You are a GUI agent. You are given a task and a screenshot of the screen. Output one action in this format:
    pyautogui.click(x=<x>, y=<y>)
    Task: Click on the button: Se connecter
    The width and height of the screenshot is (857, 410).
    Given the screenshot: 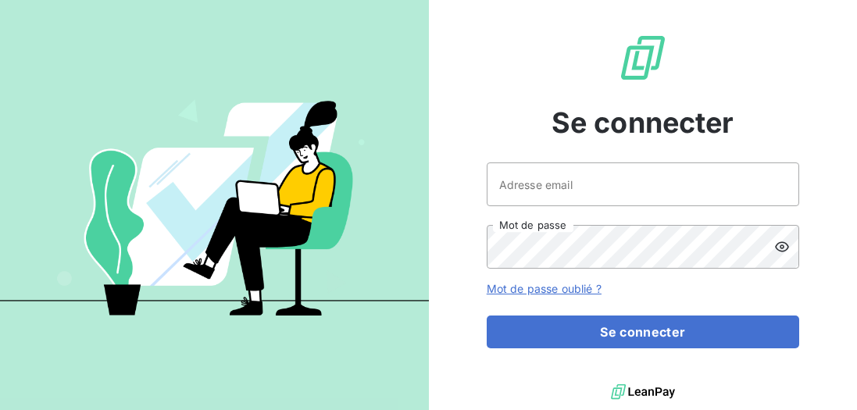 What is the action you would take?
    pyautogui.click(x=643, y=332)
    